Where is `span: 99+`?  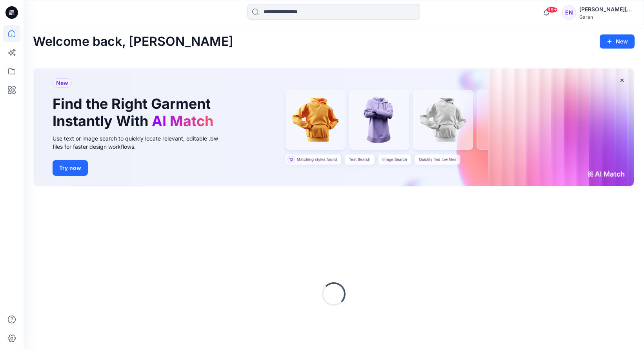
span: 99+ is located at coordinates (552, 10).